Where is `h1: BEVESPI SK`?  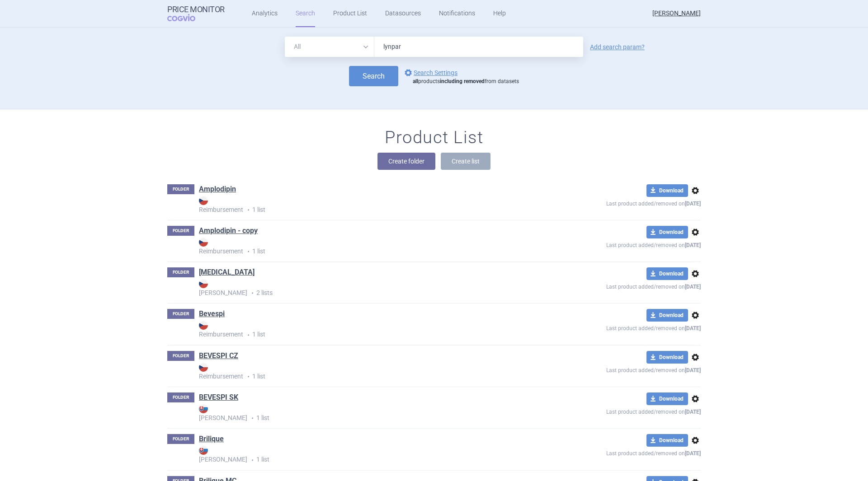
h1: BEVESPI SK is located at coordinates (218, 399).